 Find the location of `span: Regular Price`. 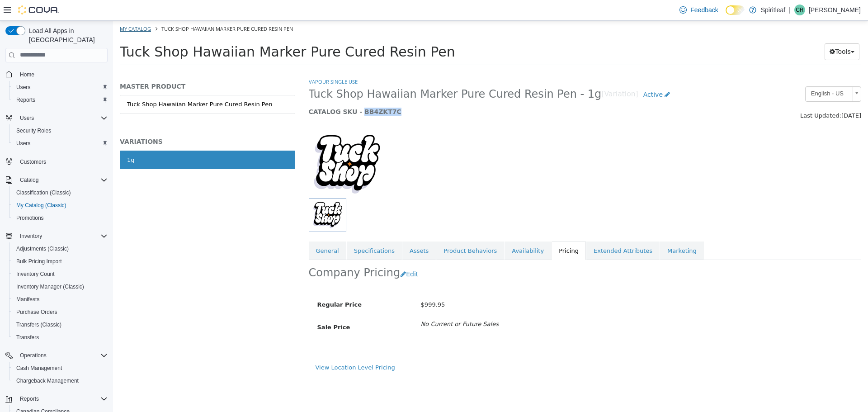

span: Regular Price is located at coordinates (226, 283).